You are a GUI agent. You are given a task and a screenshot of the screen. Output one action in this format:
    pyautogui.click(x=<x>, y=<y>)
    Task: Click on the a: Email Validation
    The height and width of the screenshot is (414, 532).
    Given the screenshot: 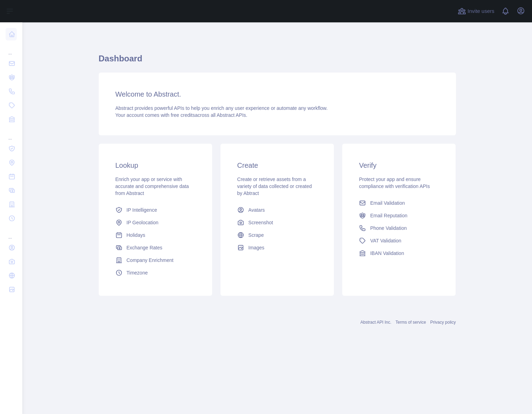 What is the action you would take?
    pyautogui.click(x=398, y=203)
    